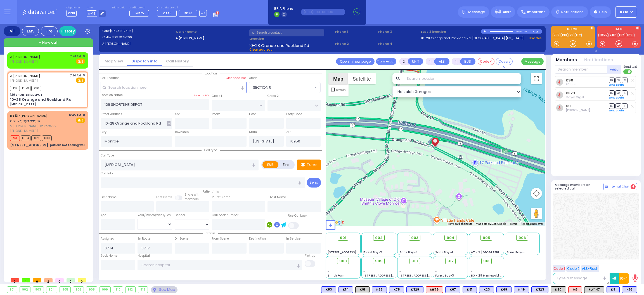 This screenshot has height=295, width=644. What do you see at coordinates (487, 238) in the screenshot?
I see `span: 905` at bounding box center [487, 238].